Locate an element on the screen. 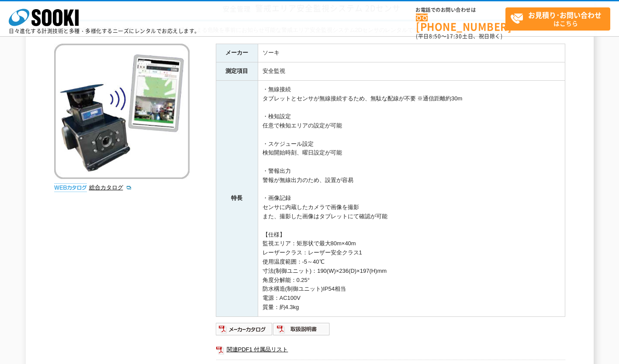 The image size is (619, 364). p: 日々進化する計測技術と多種・多様化するニーズにレンタルでお応えします。 is located at coordinates (104, 31).